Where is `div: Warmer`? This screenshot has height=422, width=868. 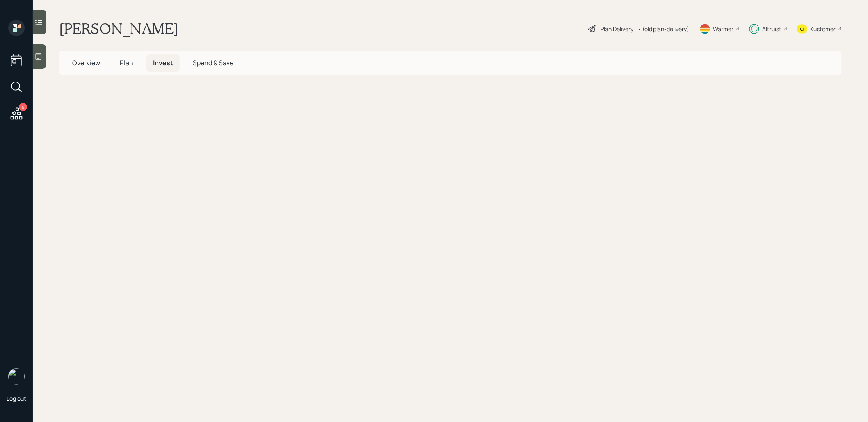
div: Warmer is located at coordinates (724, 28).